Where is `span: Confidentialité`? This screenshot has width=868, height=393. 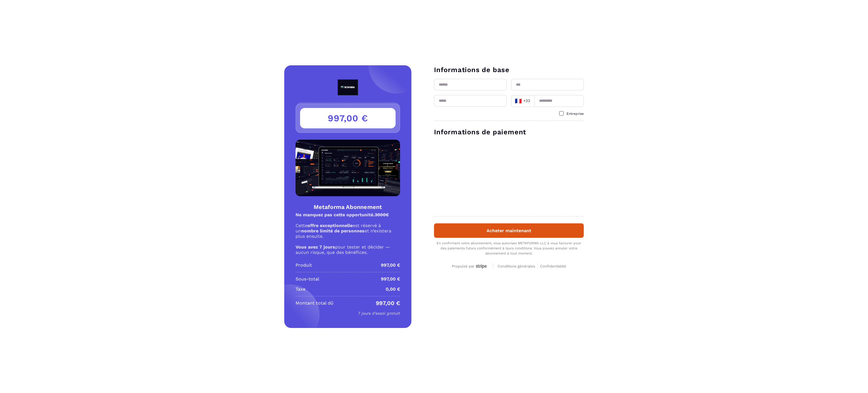 span: Confidentialité is located at coordinates (553, 266).